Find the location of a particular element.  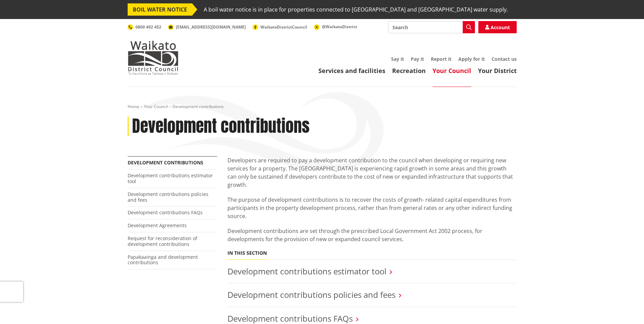

p: Developers are required to pay a development contribution to the council when developing or requi... is located at coordinates (372, 172).